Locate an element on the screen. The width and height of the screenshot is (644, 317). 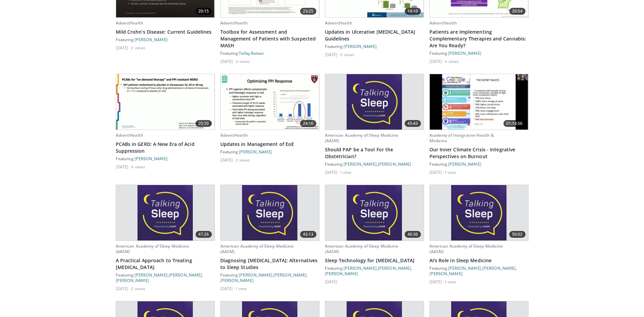
img: d8289204-aa1c-4c0e-a2d3-d0489e5961ed.620x360_q85_upscale.jpg is located at coordinates (374, 213).